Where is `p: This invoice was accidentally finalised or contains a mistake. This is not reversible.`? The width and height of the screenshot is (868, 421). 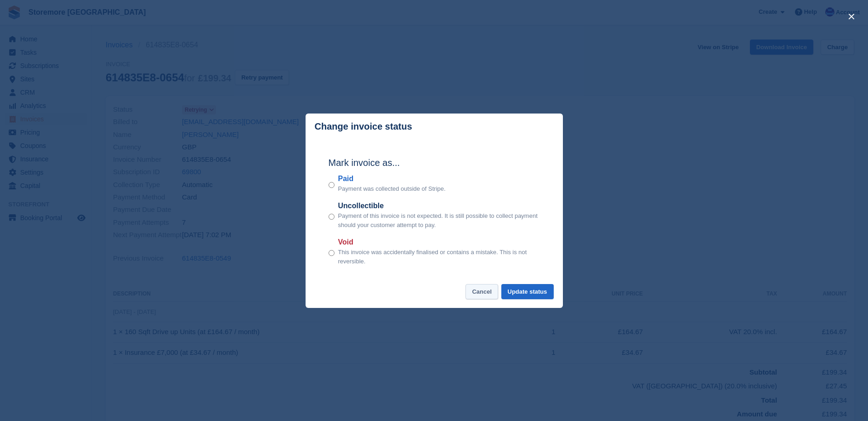
p: This invoice was accidentally finalised or contains a mistake. This is not reversible. is located at coordinates (439, 256).